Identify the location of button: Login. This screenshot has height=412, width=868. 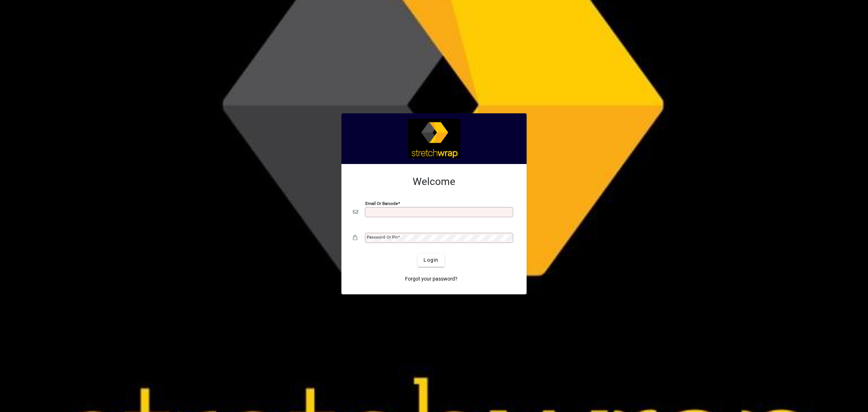
(431, 260).